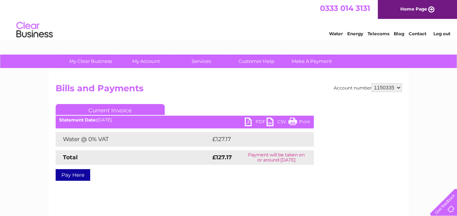 The height and width of the screenshot is (216, 457). Describe the element at coordinates (70, 157) in the screenshot. I see `strong: Total` at that location.